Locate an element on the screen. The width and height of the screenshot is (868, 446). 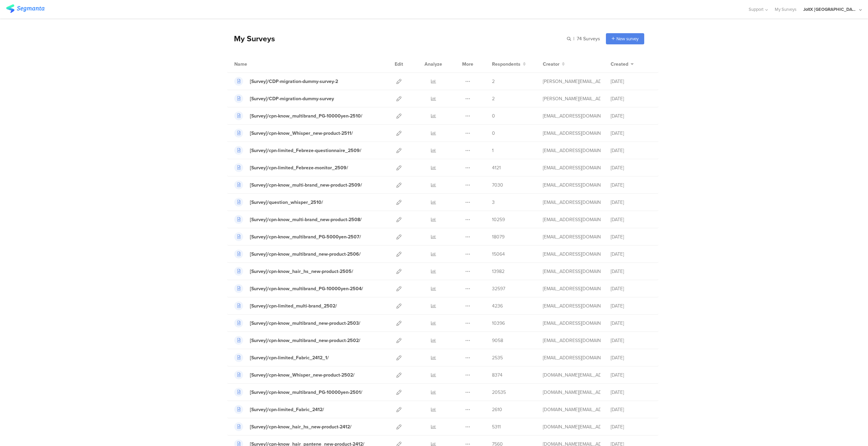
span: 2 is located at coordinates (493, 81).